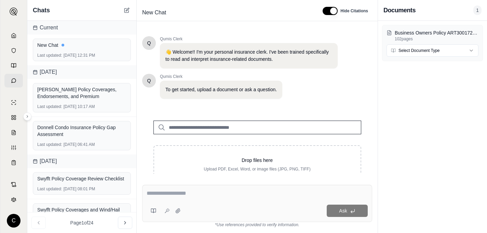 The image size is (487, 233). What do you see at coordinates (257, 160) in the screenshot?
I see `p: Drop files here` at bounding box center [257, 160].